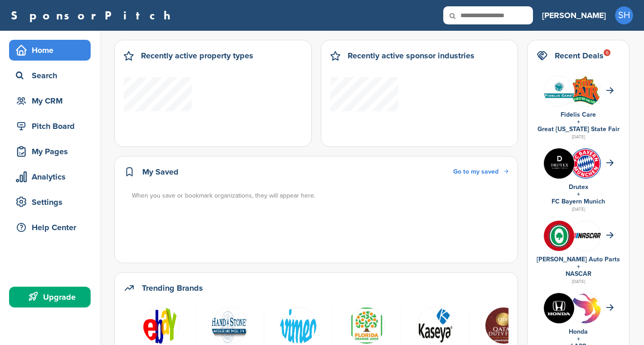 This screenshot has height=345, width=644. What do you see at coordinates (579, 56) in the screenshot?
I see `h2: Recent Deals` at bounding box center [579, 56].